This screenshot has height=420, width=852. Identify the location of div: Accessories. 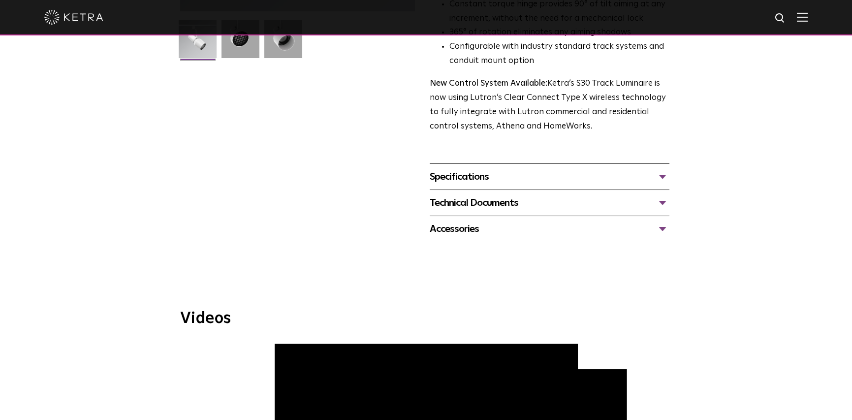
(549, 229).